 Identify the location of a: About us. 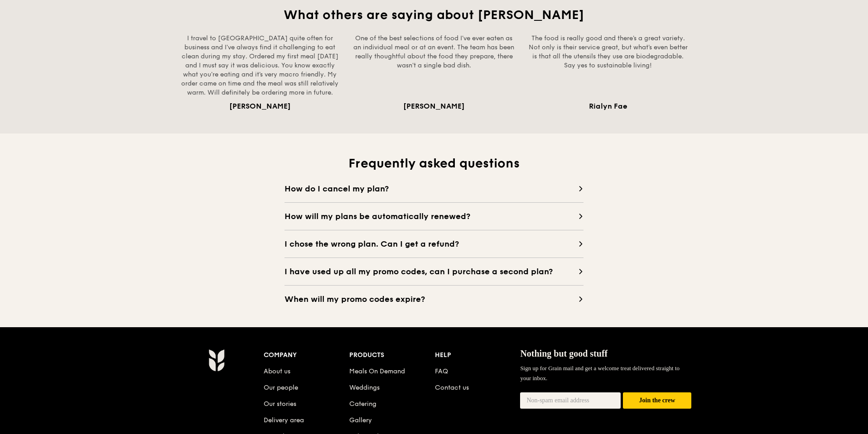
(277, 371).